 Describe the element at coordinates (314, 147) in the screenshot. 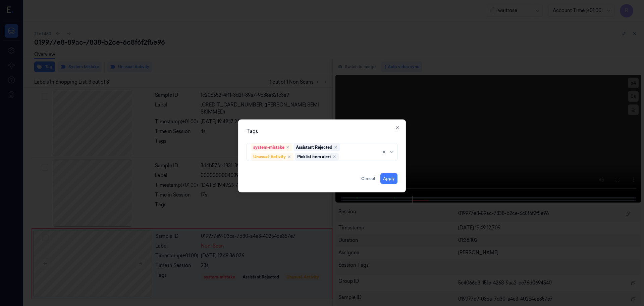

I see `div: Assistant Rejected` at that location.